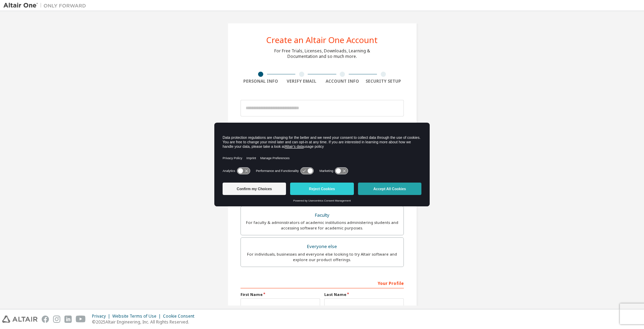  What do you see at coordinates (47, 5) in the screenshot?
I see `img: Altair One` at bounding box center [47, 5].